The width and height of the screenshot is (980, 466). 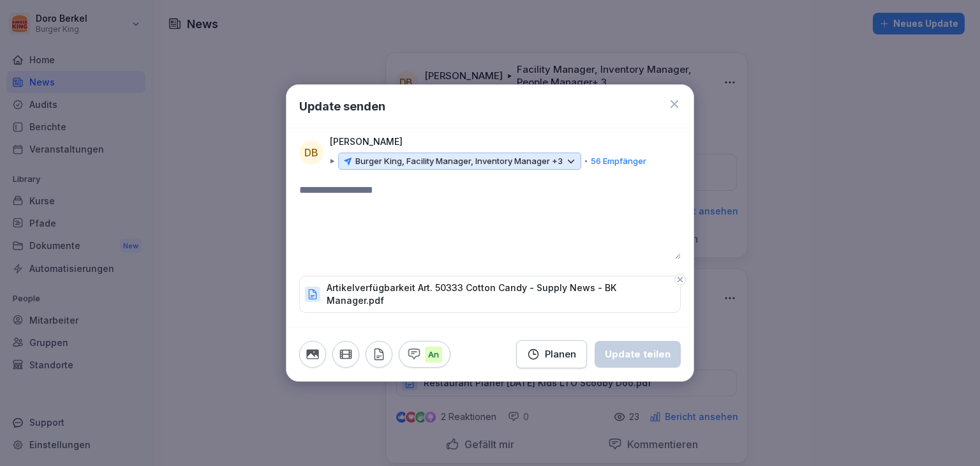 I want to click on div: Update teilen, so click(x=637, y=354).